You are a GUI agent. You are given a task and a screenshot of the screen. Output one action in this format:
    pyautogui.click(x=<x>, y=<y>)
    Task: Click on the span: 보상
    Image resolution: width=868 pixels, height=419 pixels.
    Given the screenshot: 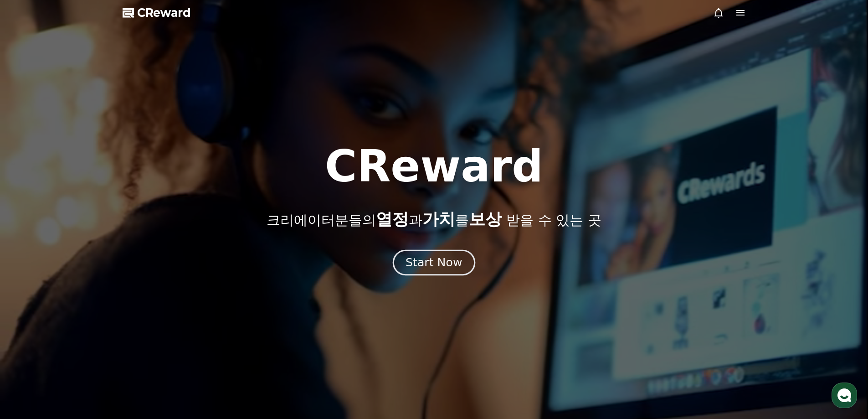 What is the action you would take?
    pyautogui.click(x=485, y=219)
    